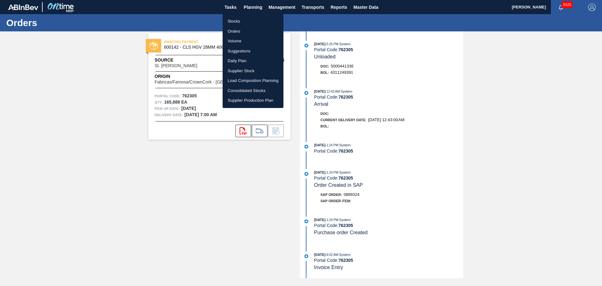  Describe the element at coordinates (253, 41) in the screenshot. I see `a: Volume` at that location.